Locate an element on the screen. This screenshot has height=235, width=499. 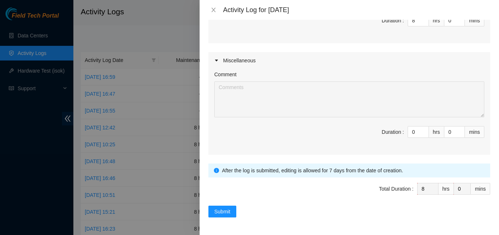
button: Submit is located at coordinates (223, 212).